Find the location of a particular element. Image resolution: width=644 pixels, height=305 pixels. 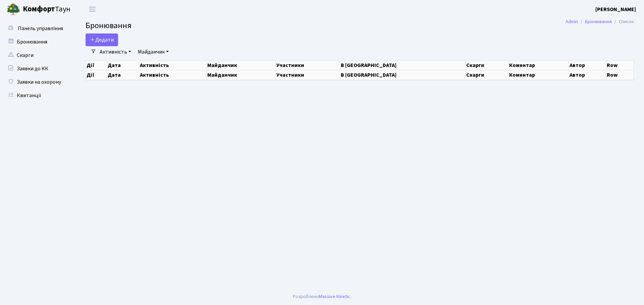

span: Бронювання is located at coordinates (108, 26).